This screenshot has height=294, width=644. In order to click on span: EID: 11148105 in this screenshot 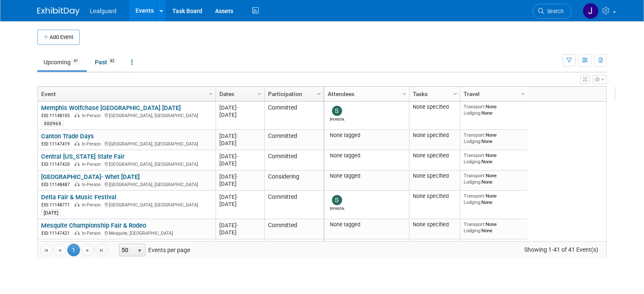, I will do `click(57, 115)`.